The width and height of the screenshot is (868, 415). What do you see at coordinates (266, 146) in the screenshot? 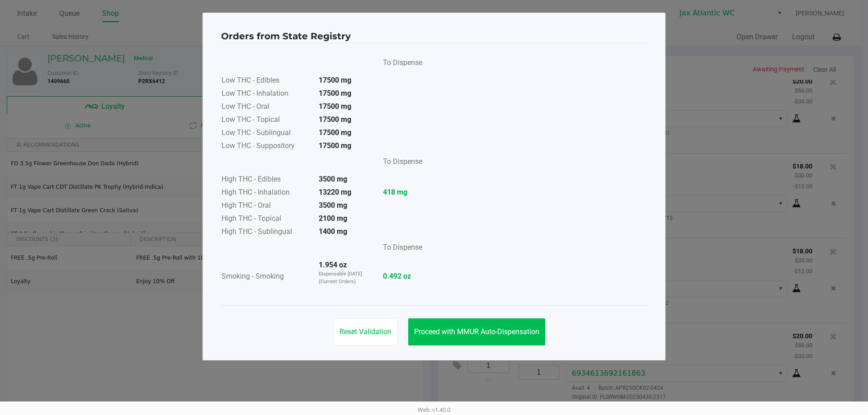
I see `td: Low THC - Suppository` at bounding box center [266, 146].